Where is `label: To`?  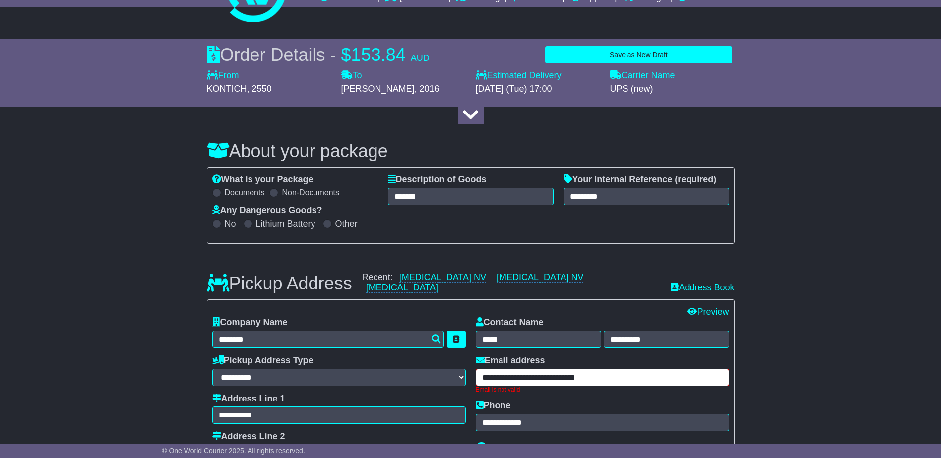 label: To is located at coordinates (352, 76).